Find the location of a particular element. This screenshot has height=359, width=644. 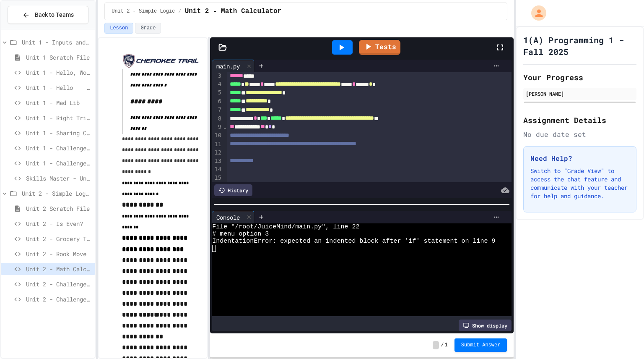

div: 10 is located at coordinates (217, 136).